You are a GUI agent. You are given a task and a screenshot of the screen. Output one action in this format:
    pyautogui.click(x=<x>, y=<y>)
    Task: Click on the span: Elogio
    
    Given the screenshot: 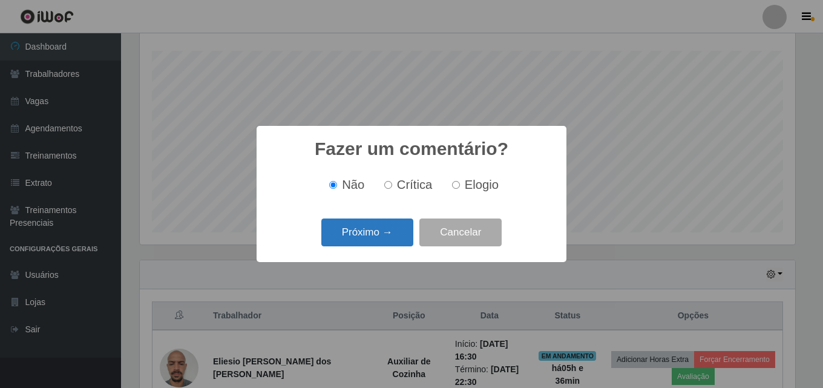 What is the action you would take?
    pyautogui.click(x=482, y=184)
    